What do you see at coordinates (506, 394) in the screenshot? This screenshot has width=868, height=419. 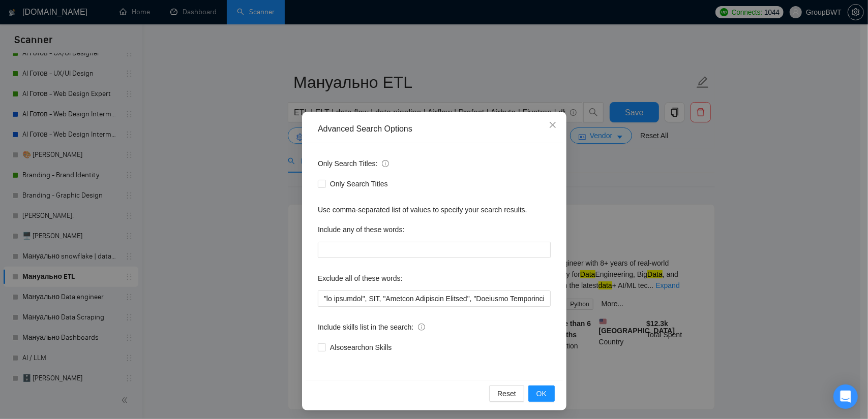 I see `span: Reset` at bounding box center [506, 394].